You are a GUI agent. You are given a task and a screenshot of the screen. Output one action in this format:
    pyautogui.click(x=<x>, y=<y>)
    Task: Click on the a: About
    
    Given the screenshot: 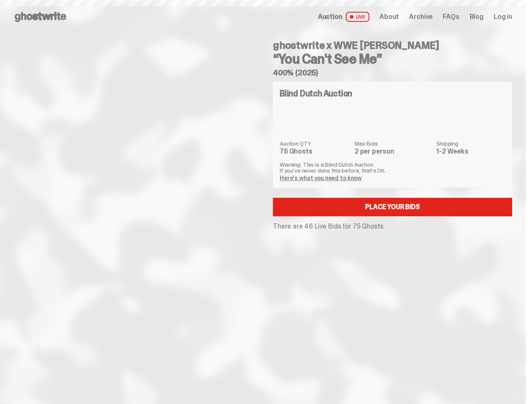 What is the action you would take?
    pyautogui.click(x=389, y=17)
    